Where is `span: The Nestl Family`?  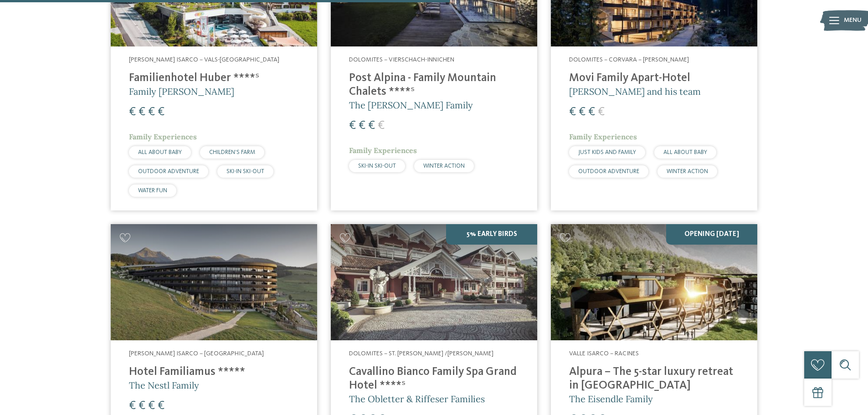
span: The Nestl Family is located at coordinates (164, 385).